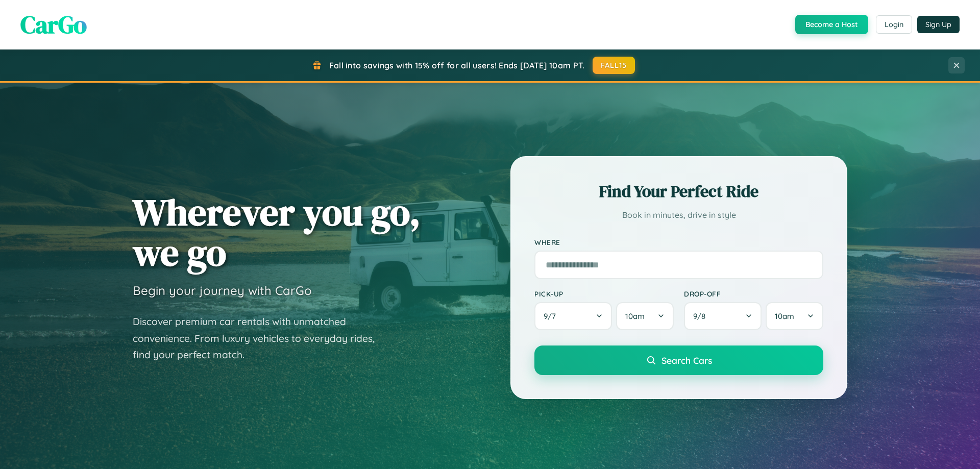 This screenshot has height=469, width=980. I want to click on label: Drop-off, so click(753, 294).